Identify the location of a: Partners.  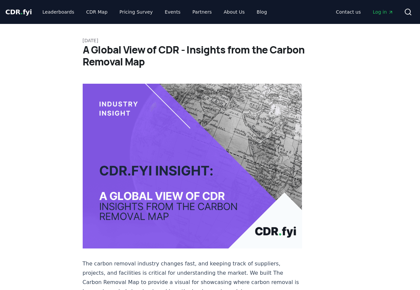
(202, 12).